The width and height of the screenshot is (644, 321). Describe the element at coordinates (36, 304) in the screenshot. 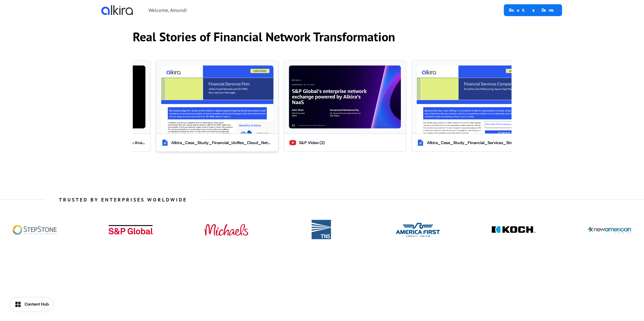

I see `div: Content Hub` at that location.